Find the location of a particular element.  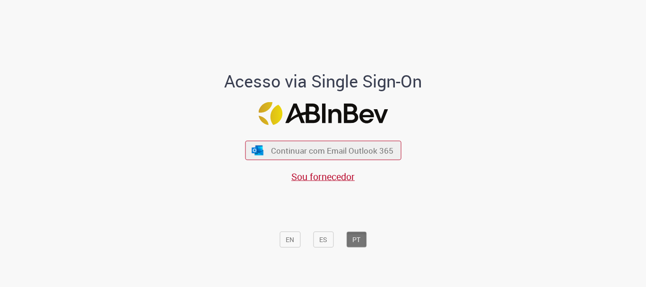

img: Logo ABInBev is located at coordinates (323, 114).